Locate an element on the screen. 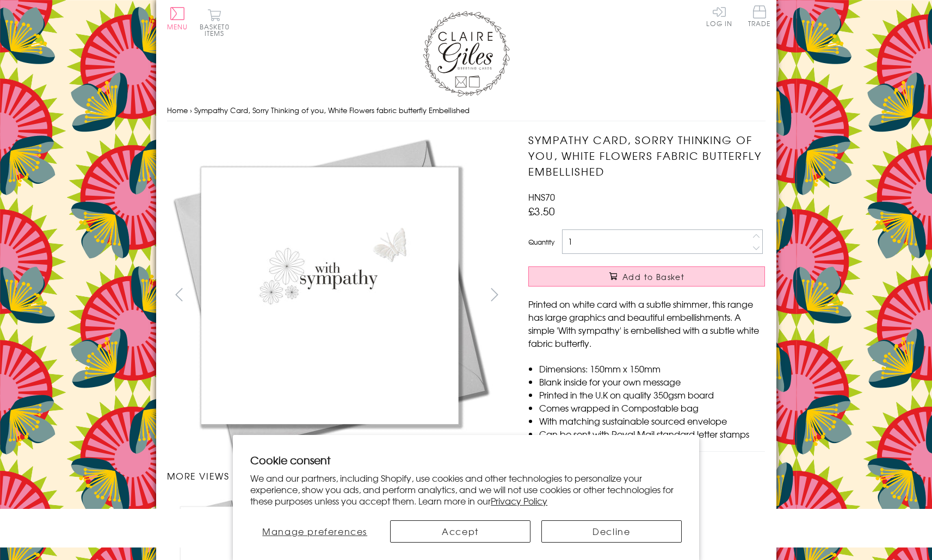 The image size is (932, 560). button: Manage preferences is located at coordinates (314, 531).